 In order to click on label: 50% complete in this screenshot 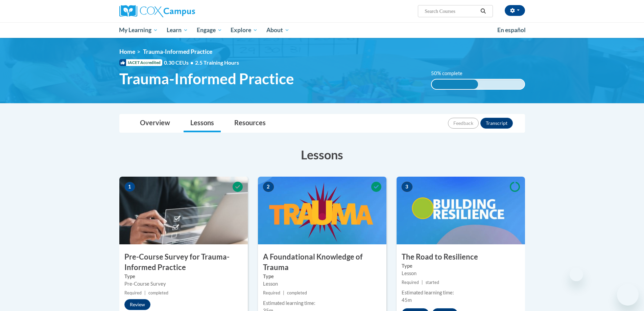, I will do `click(450, 73)`.